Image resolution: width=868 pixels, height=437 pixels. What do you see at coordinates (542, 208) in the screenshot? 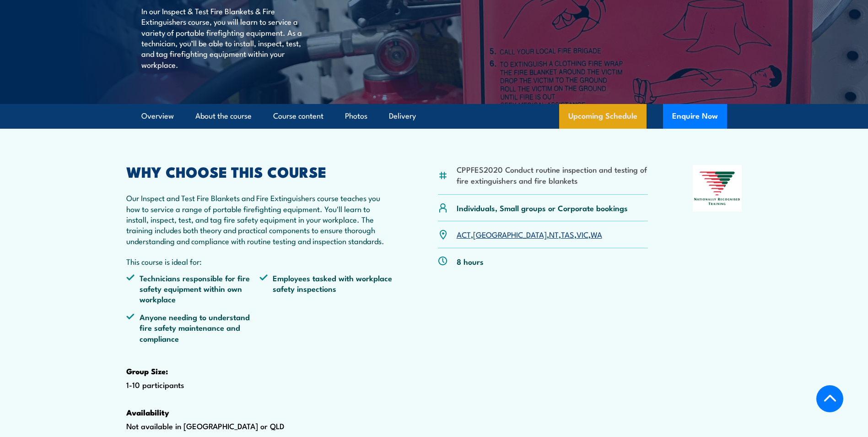
I see `p: Individuals, Small groups or Corporate bookings` at bounding box center [542, 208].